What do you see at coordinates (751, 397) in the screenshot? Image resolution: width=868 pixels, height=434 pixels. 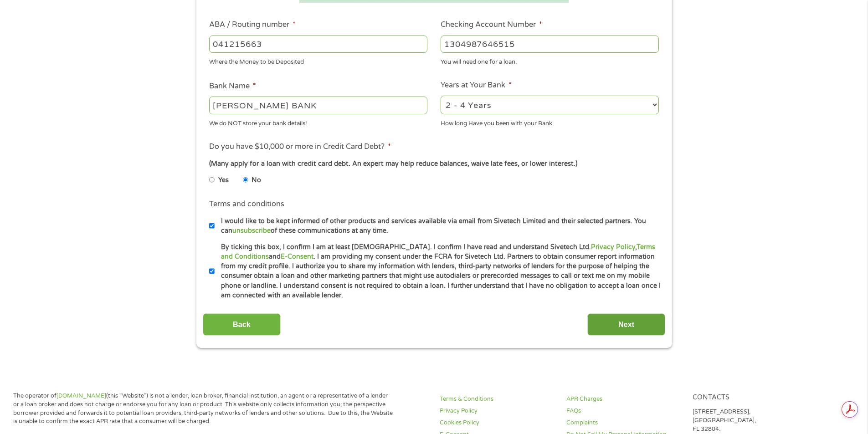 I see `h4: Contacts` at bounding box center [751, 397].